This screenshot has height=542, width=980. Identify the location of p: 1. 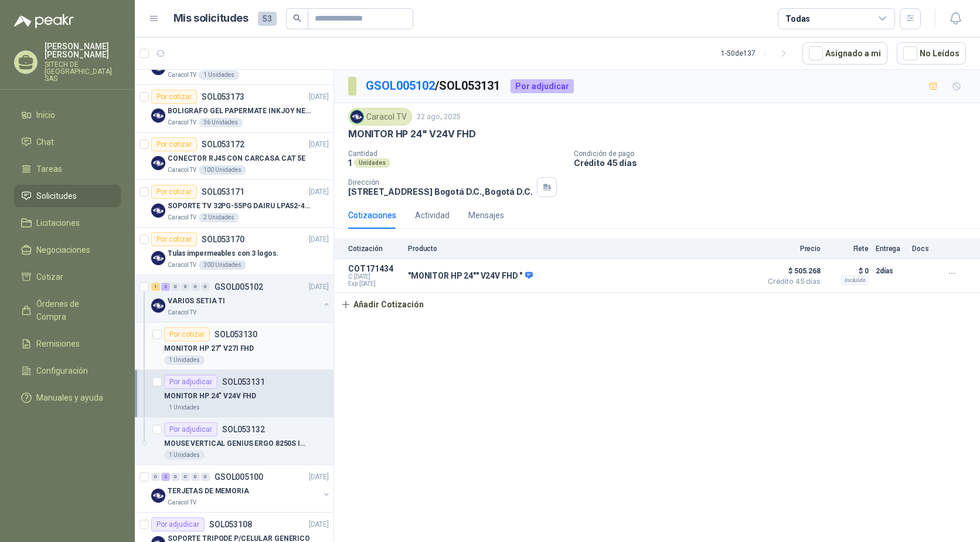
(350, 162).